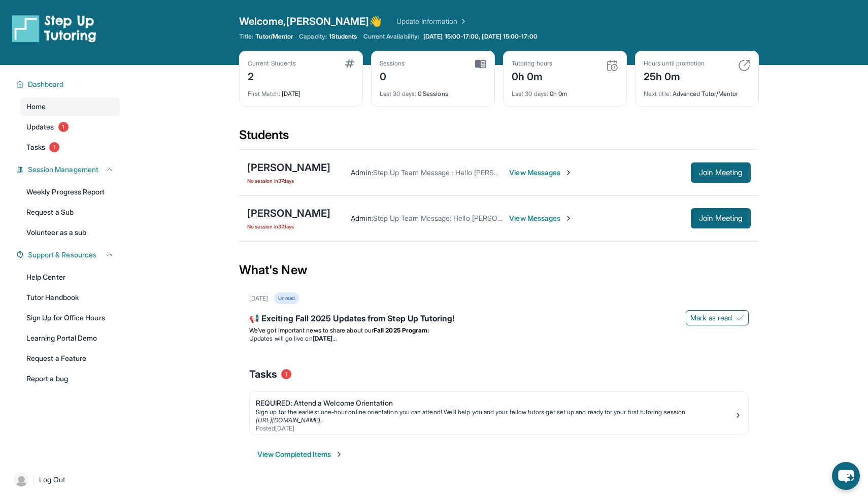  I want to click on div: Tutoring hours, so click(532, 64).